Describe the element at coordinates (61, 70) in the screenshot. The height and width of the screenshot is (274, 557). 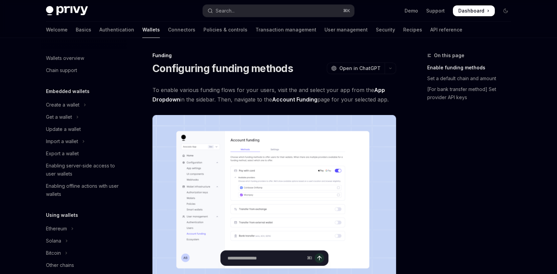
I see `div: Chain support` at that location.